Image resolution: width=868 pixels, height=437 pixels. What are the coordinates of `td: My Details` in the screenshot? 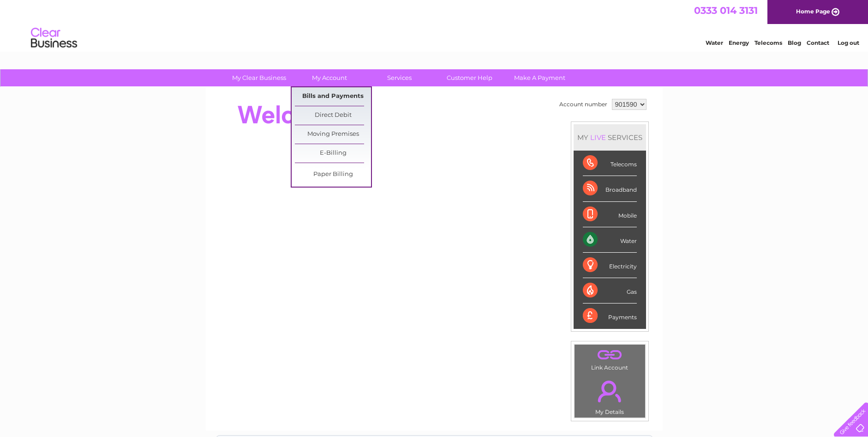 It's located at (610, 396).